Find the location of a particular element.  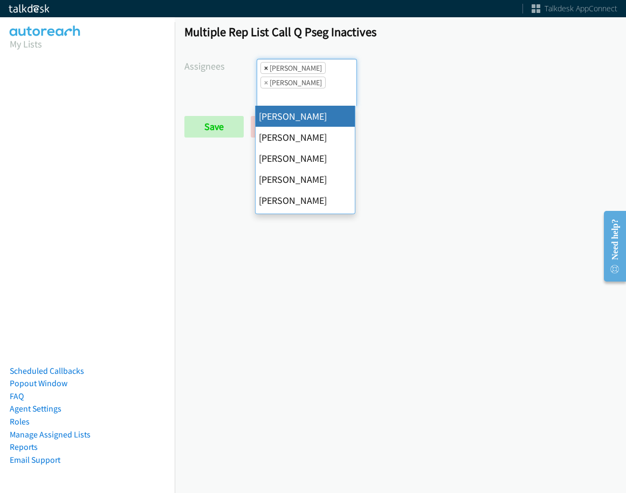

a: Scheduled Callbacks is located at coordinates (47, 370).